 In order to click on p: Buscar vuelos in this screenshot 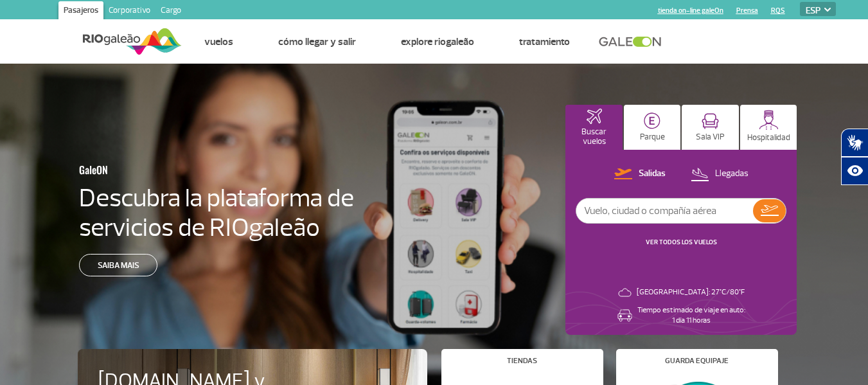, I will do `click(593, 137)`.